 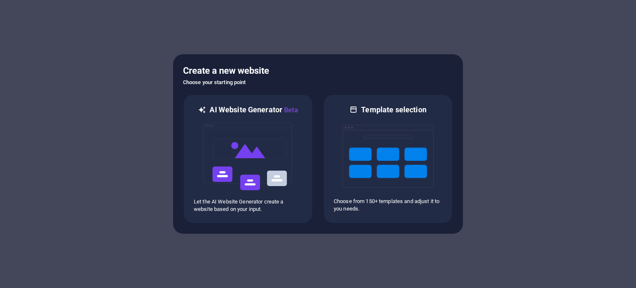 I want to click on p: Let the AI Website Generator create a website based on your input., so click(x=248, y=205).